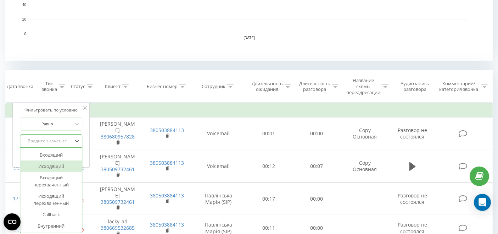 Image resolution: width=498 pixels, height=234 pixels. Describe the element at coordinates (269, 199) in the screenshot. I see `td: 00:17` at that location.